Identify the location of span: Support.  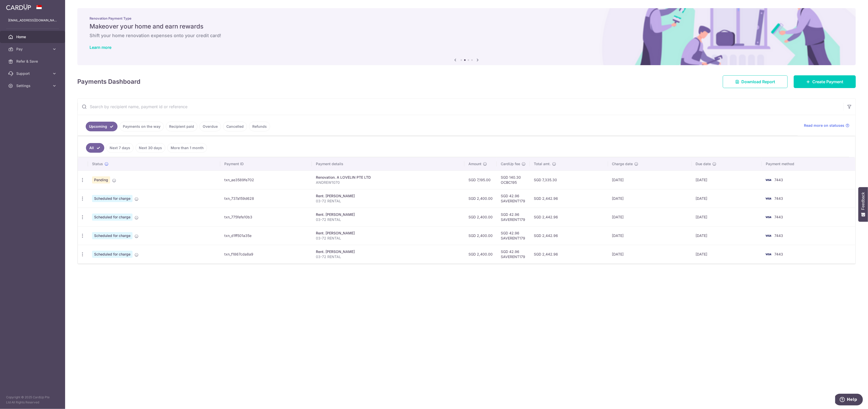
(33, 74).